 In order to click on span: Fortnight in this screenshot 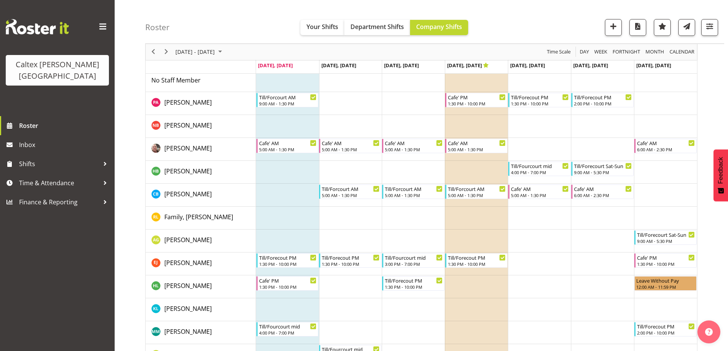, I will do `click(627, 52)`.